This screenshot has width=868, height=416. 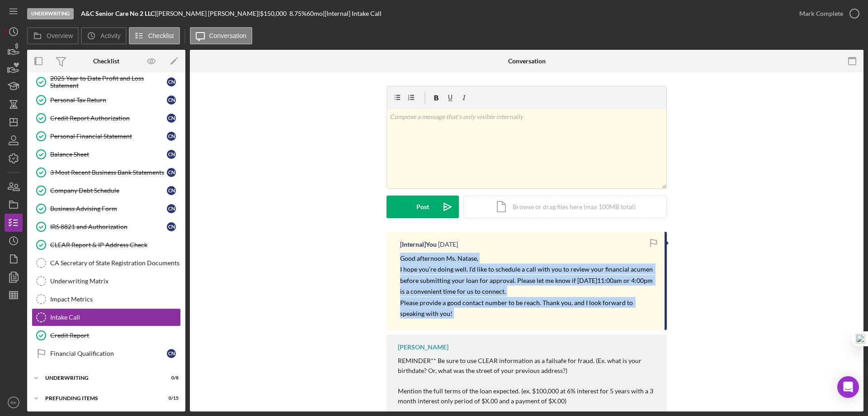 What do you see at coordinates (448, 244) in the screenshot?
I see `time: 2025-09-03 00:00` at bounding box center [448, 244].